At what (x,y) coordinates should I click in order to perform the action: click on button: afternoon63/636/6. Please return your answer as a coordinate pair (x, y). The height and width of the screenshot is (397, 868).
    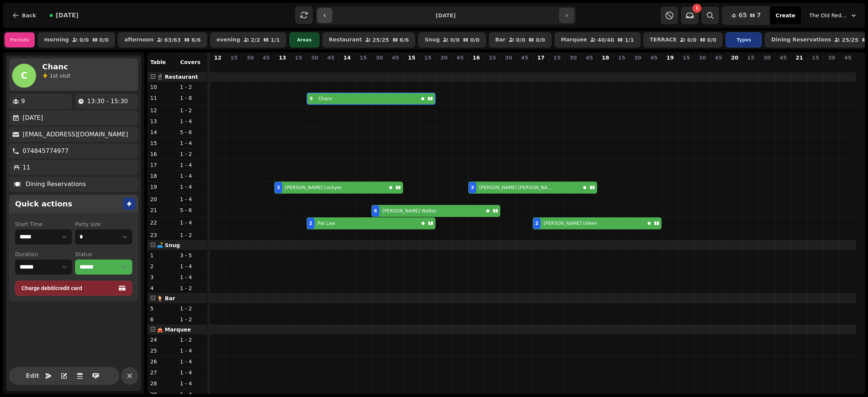
    Looking at the image, I should click on (163, 40).